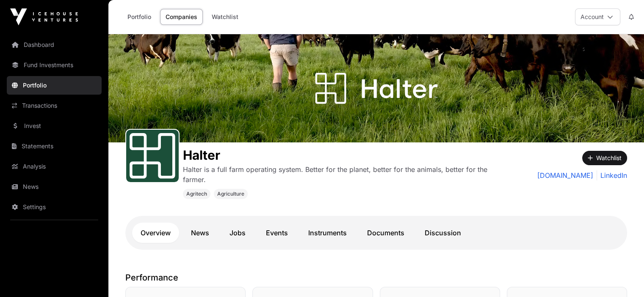 The height and width of the screenshot is (297, 644). What do you see at coordinates (54, 126) in the screenshot?
I see `a: Invest` at bounding box center [54, 126].